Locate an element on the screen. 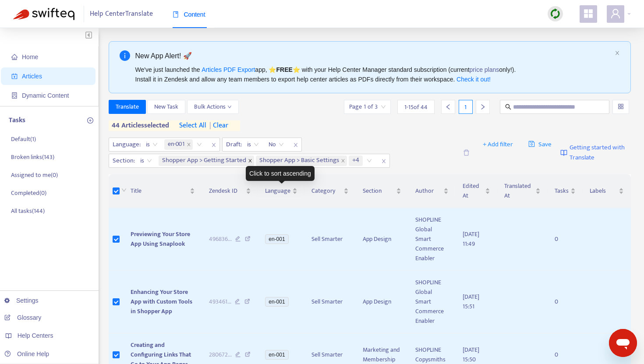 This screenshot has height=364, width=644. span: plus-circle is located at coordinates (90, 121).